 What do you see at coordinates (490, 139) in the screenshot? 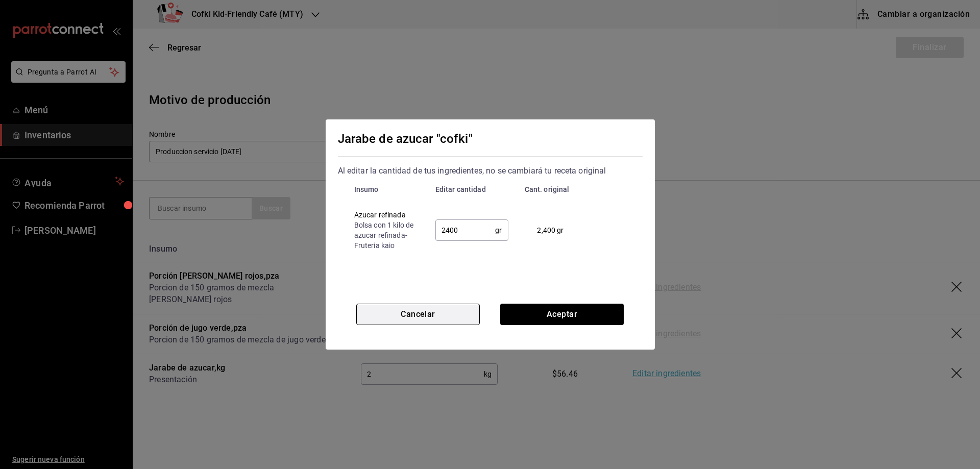
I see `div: Jarabe de azucar "cofki"` at bounding box center [490, 139].